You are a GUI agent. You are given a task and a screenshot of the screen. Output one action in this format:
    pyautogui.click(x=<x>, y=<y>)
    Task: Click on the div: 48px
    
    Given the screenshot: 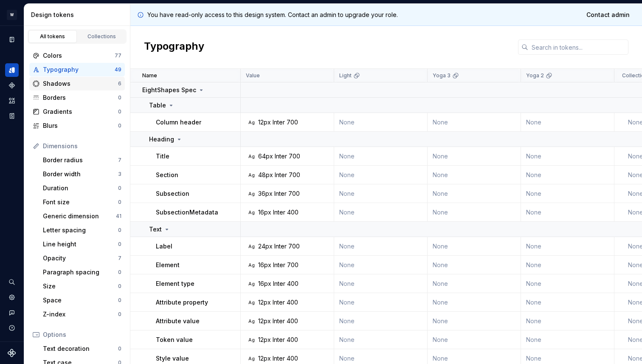 What is the action you would take?
    pyautogui.click(x=265, y=175)
    